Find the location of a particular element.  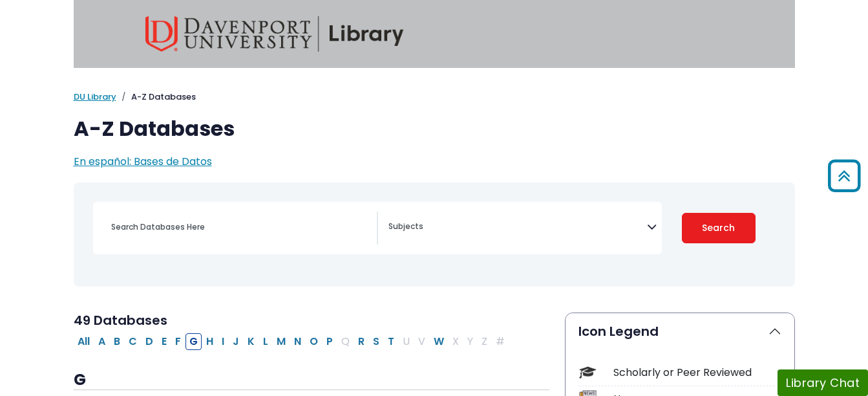

h1: A-Z Databases is located at coordinates (434, 129).